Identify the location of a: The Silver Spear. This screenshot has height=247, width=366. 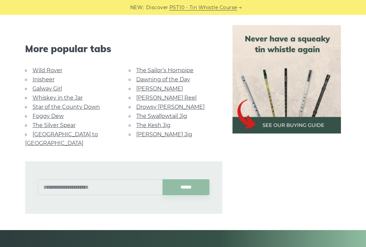
(54, 125).